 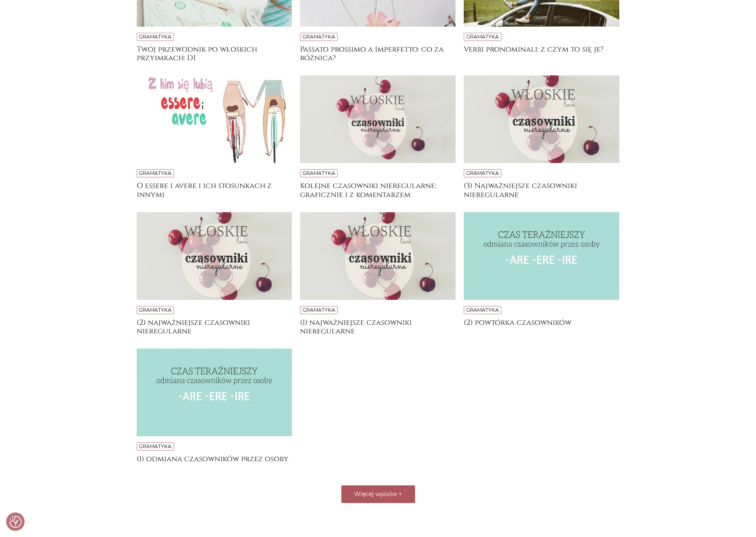 What do you see at coordinates (214, 463) in the screenshot?
I see `a: (1) odmiana czasowników przez osoby` at bounding box center [214, 463].